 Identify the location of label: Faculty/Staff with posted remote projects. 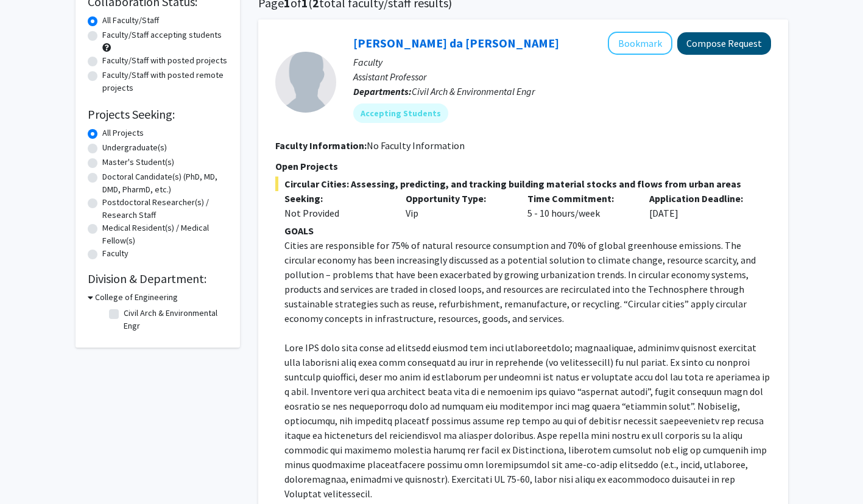
(165, 82).